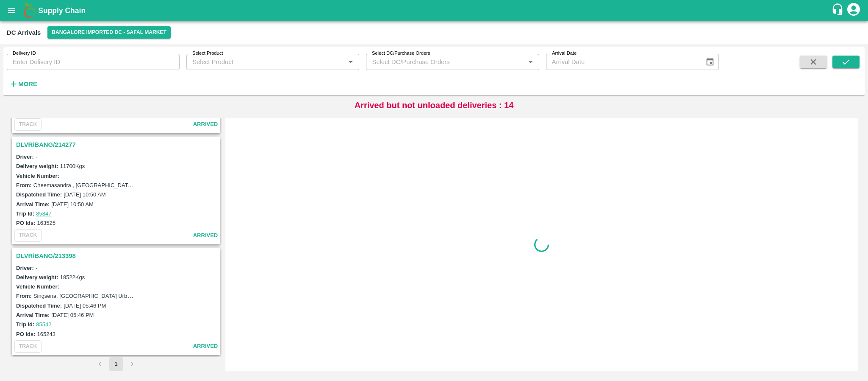 The height and width of the screenshot is (381, 868). I want to click on input: Arrival Date, so click(623, 62).